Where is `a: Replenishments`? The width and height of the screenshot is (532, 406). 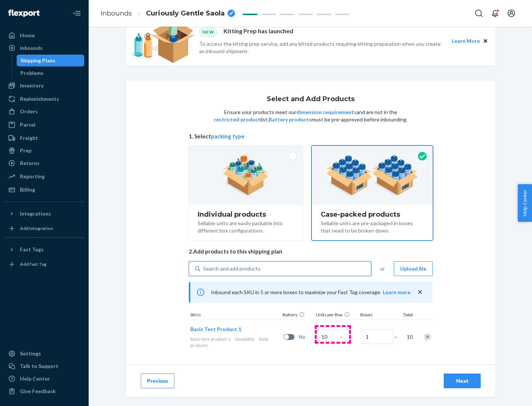 a: Replenishments is located at coordinates (44, 99).